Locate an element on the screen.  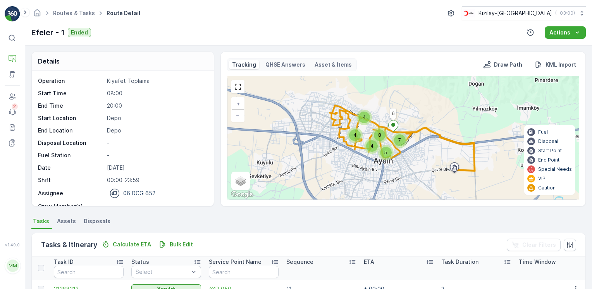
p: Kıyafet Toplama is located at coordinates (156, 81).